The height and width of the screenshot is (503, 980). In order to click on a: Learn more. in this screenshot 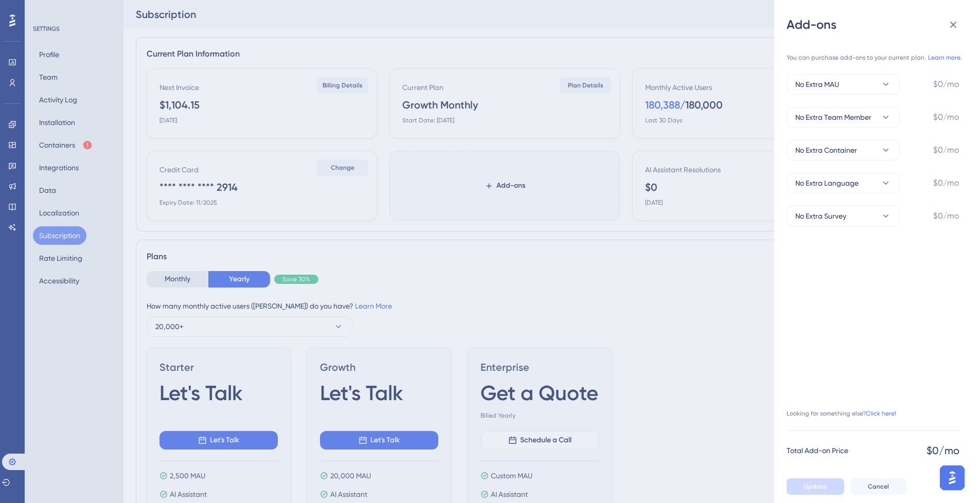, I will do `click(945, 57)`.